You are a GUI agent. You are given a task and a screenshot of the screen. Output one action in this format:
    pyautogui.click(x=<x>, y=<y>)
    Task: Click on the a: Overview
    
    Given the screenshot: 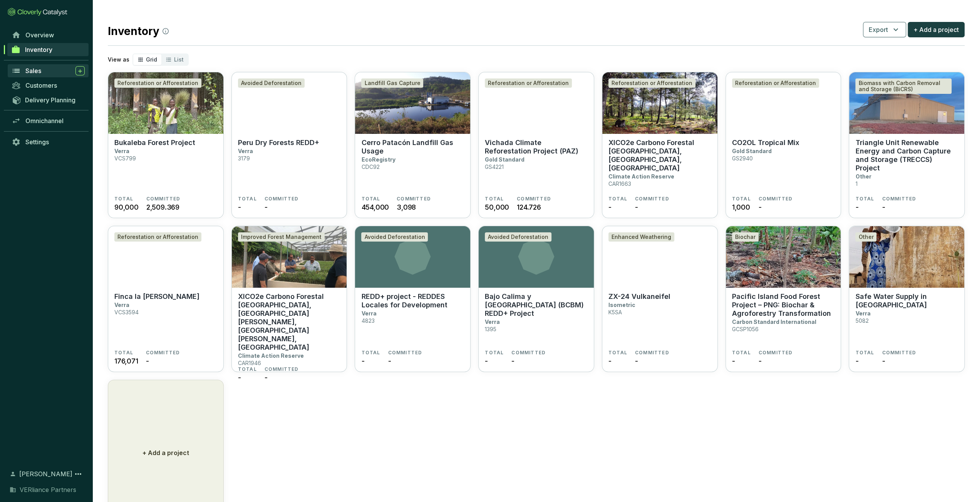 What is the action you would take?
    pyautogui.click(x=48, y=35)
    